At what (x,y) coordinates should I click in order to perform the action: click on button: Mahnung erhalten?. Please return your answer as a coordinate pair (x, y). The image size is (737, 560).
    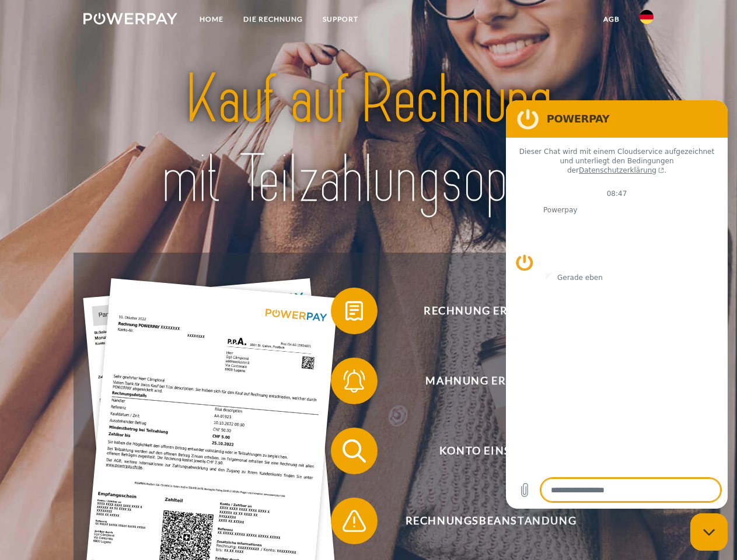
    Looking at the image, I should click on (483, 381).